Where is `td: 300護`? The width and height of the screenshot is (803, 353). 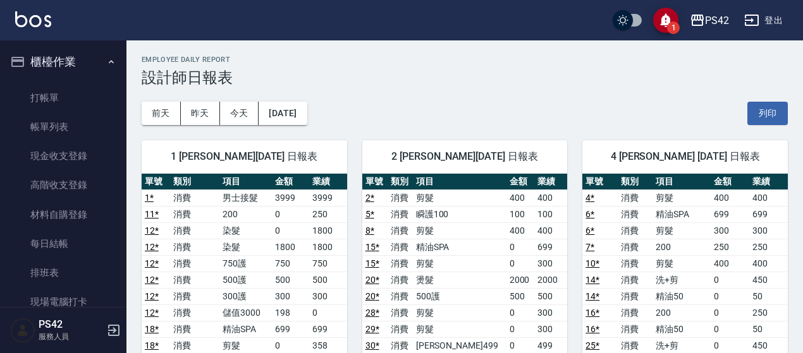
td: 300護 is located at coordinates (245, 296).